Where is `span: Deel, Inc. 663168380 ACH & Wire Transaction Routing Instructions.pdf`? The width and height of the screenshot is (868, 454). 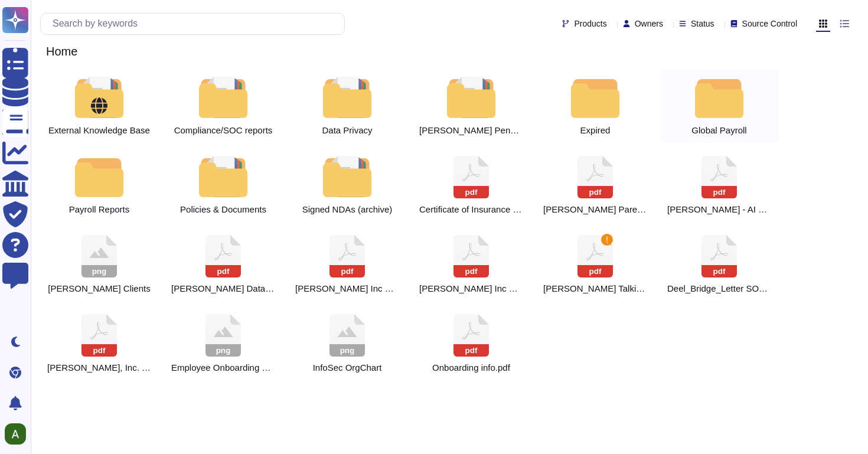 span: Deel, Inc. 663168380 ACH & Wire Transaction Routing Instructions.pdf is located at coordinates (99, 367).